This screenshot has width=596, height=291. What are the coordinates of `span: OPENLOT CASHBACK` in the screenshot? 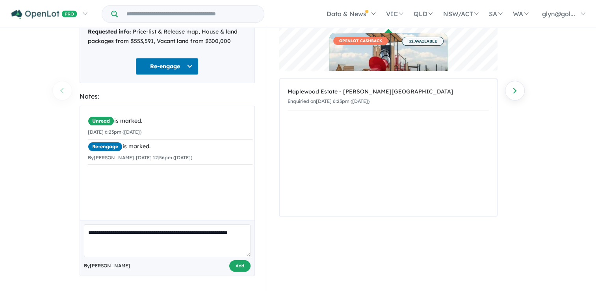 It's located at (360, 41).